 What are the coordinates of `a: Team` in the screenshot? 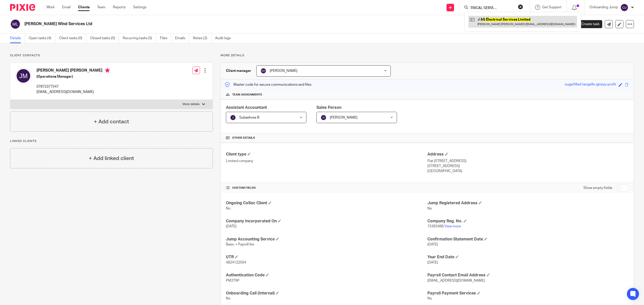 It's located at (101, 7).